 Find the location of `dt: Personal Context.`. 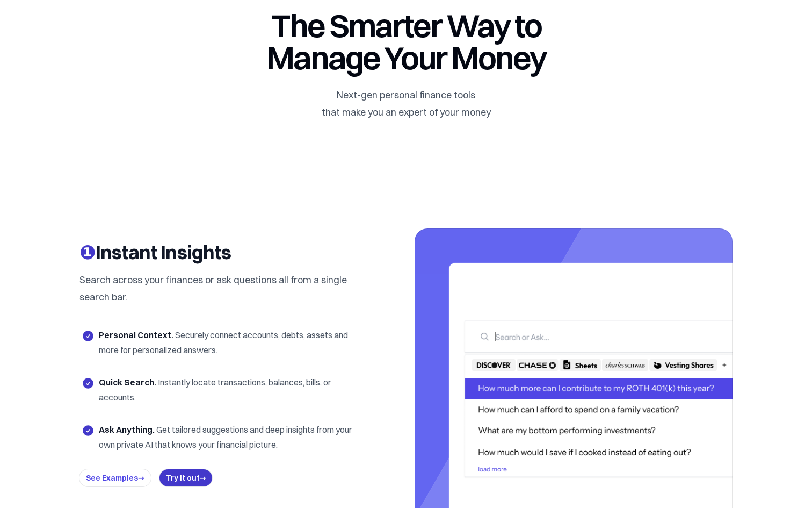

dt: Personal Context. is located at coordinates (136, 335).